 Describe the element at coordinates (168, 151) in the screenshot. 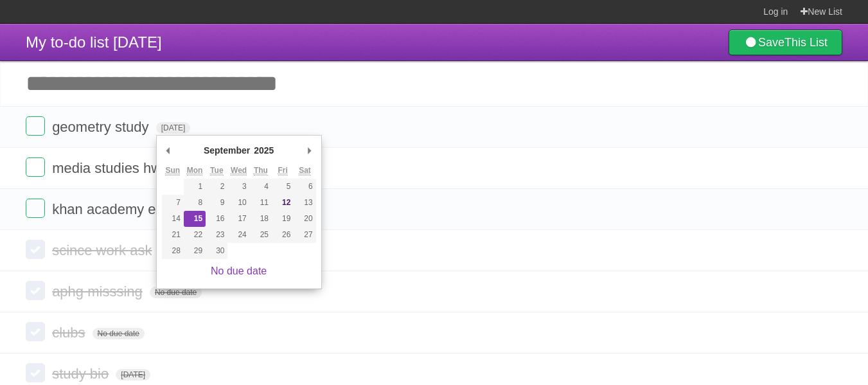

I see `button: Previous Month` at that location.